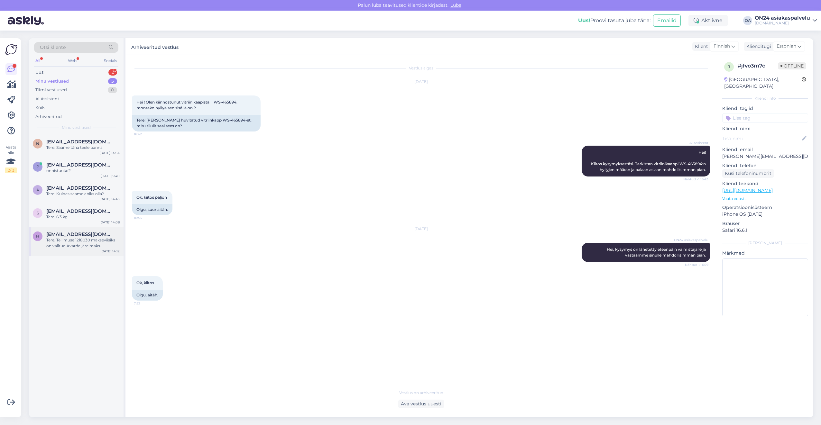 The image size is (821, 425). Describe the element at coordinates (80, 188) in the screenshot. I see `span: Asta.veiler@gmail.com` at that location.